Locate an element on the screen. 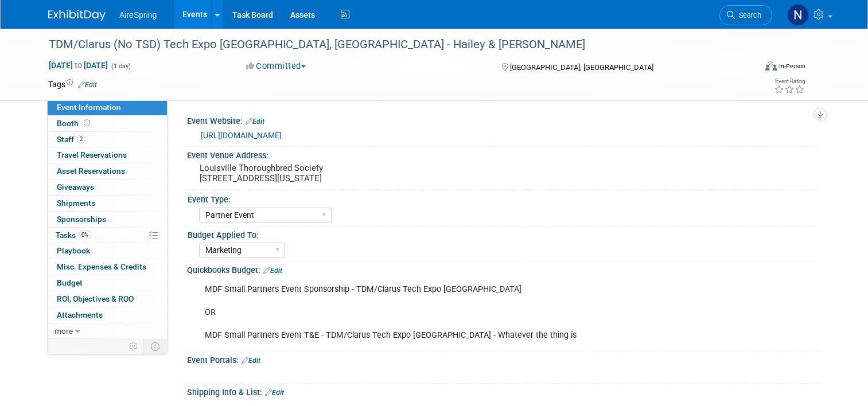 This screenshot has height=406, width=868. a: Travel Reservations is located at coordinates (107, 155).